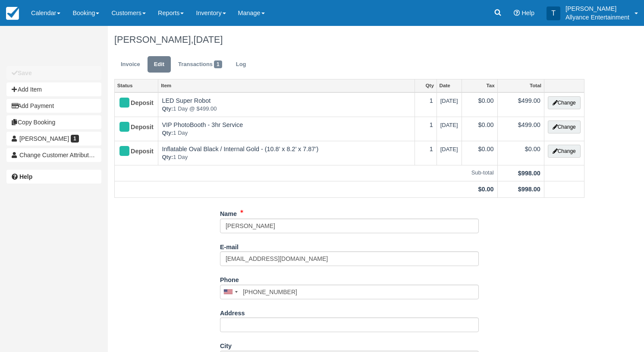  Describe the element at coordinates (25, 73) in the screenshot. I see `b: Save` at that location.